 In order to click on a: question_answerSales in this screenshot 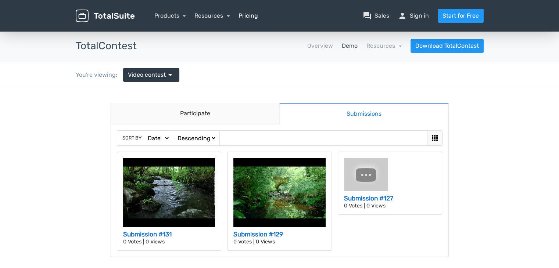, I will do `click(376, 16)`.